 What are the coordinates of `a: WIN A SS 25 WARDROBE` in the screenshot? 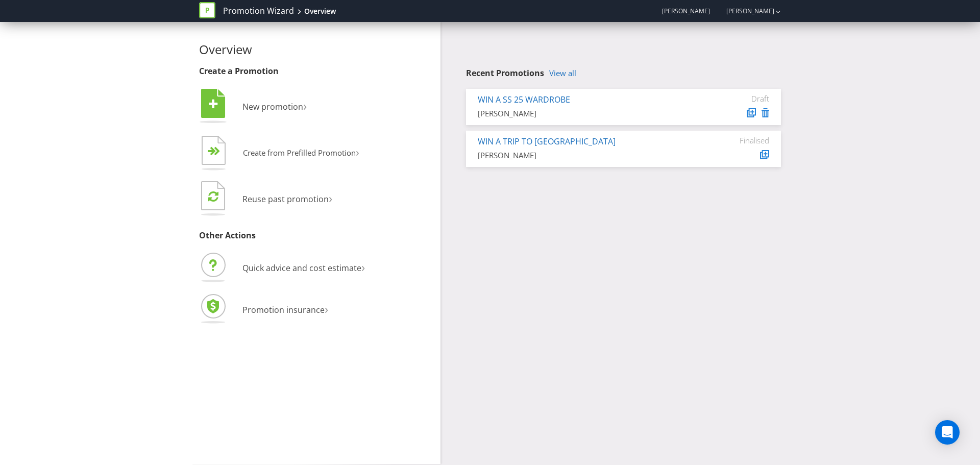 It's located at (524, 100).